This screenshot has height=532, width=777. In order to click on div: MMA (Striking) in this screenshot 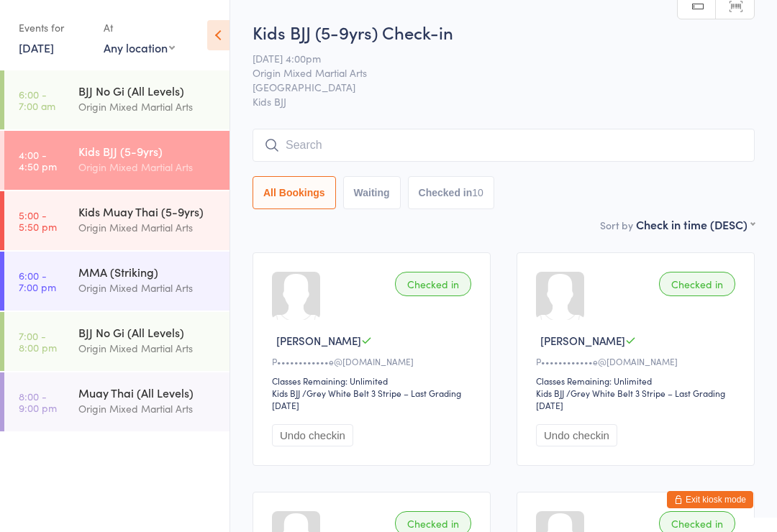, I will do `click(148, 272)`.